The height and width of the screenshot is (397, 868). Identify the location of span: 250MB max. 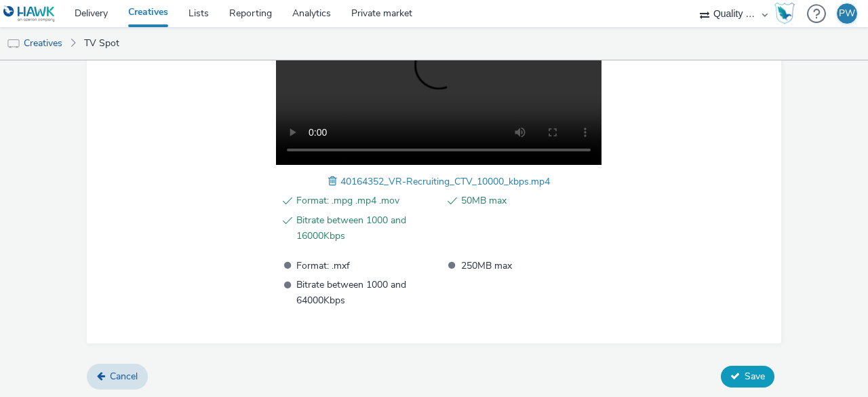
(531, 265).